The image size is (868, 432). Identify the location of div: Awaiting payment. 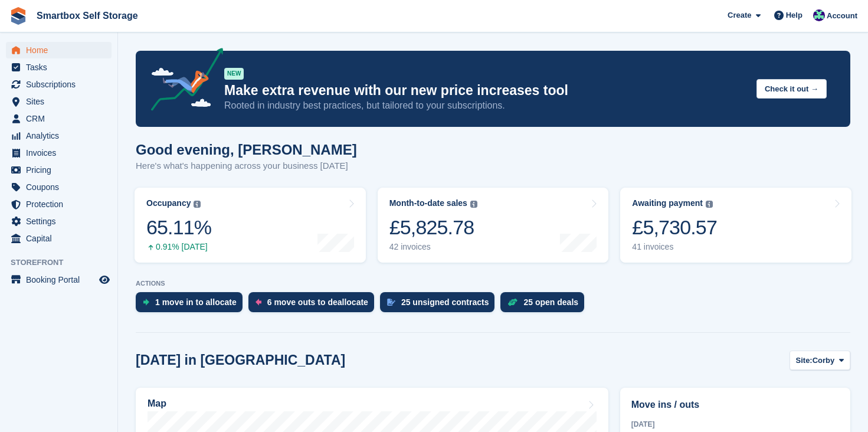
(667, 203).